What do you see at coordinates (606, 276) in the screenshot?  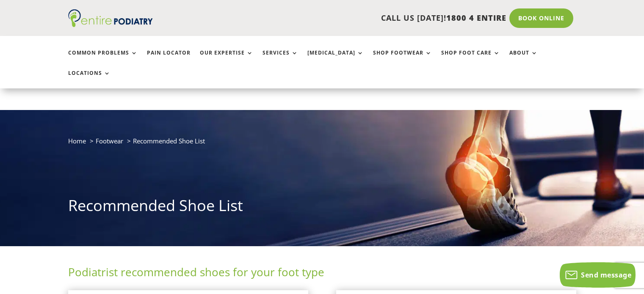 I see `span: Send message` at bounding box center [606, 276].